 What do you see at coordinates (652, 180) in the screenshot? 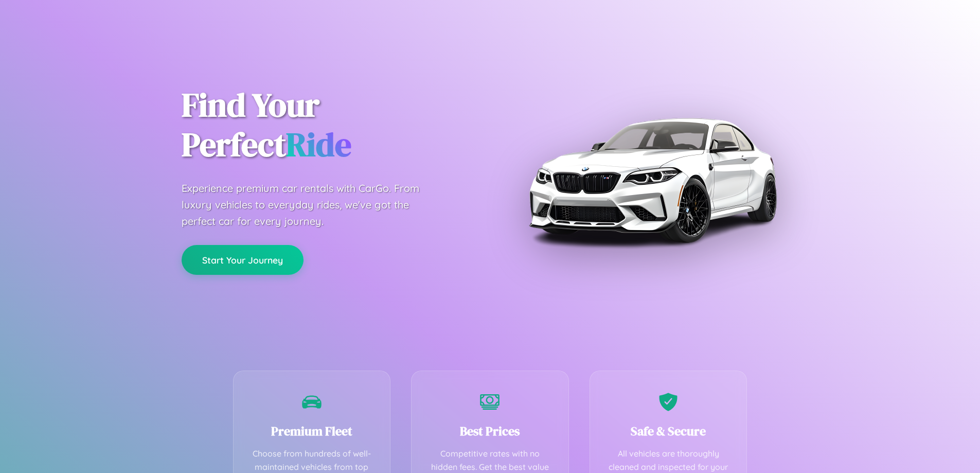
I see `img: Premium BMW car rental vehicle` at bounding box center [652, 180].